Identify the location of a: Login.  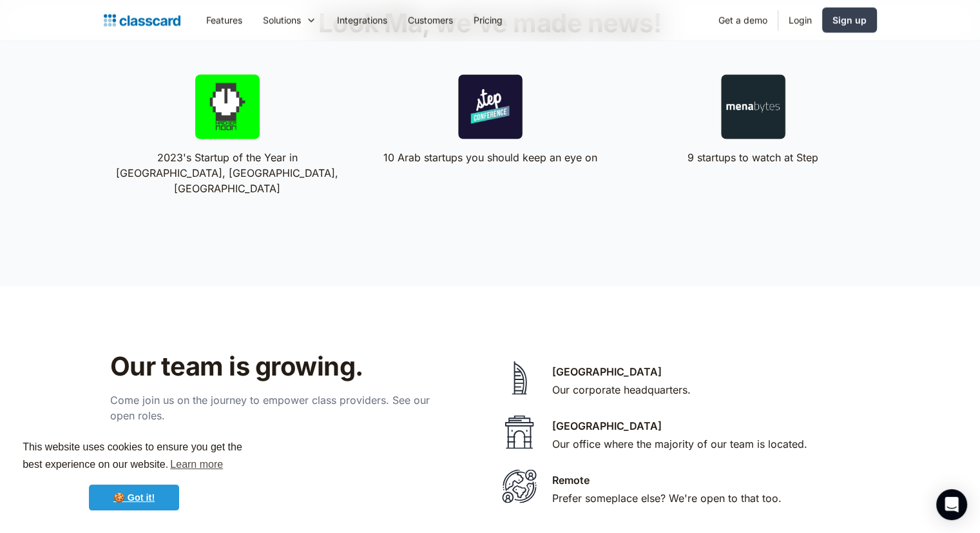
(800, 20).